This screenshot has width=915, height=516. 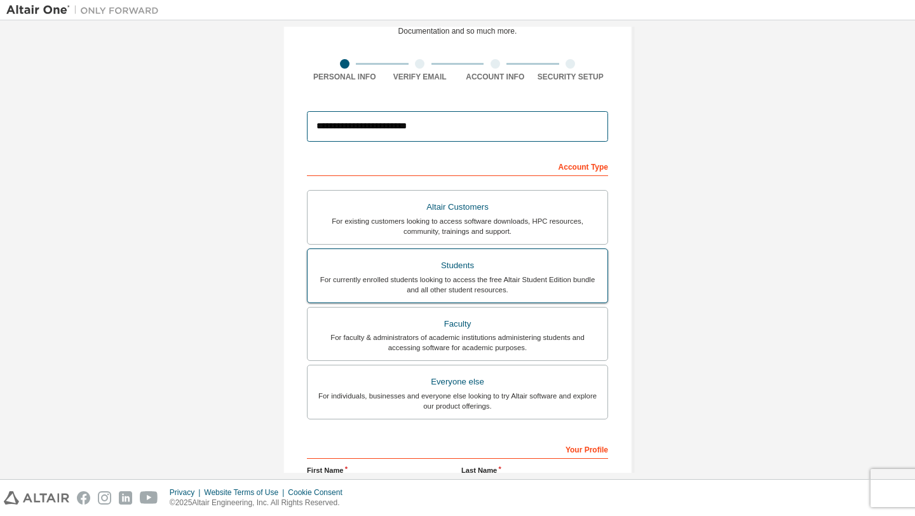 What do you see at coordinates (344, 77) in the screenshot?
I see `div: Personal Info` at bounding box center [344, 77].